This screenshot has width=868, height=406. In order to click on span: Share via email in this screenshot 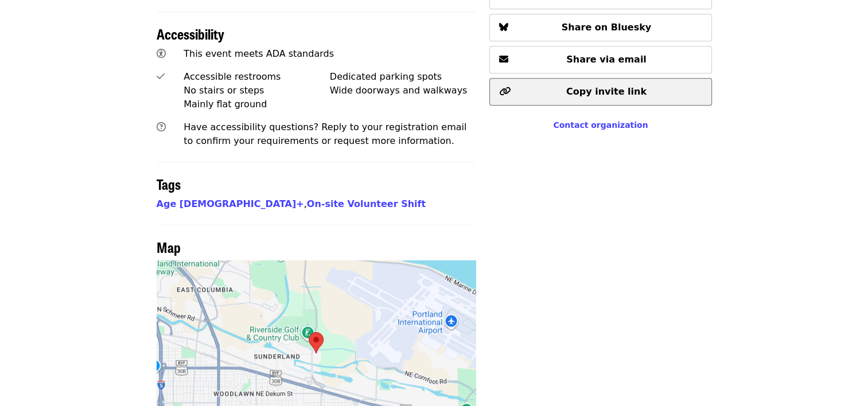, I will do `click(607, 59)`.